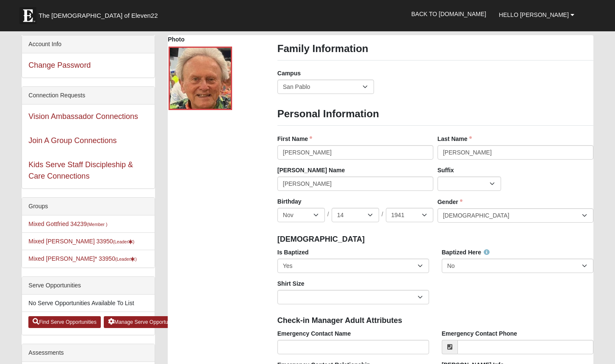 The width and height of the screenshot is (615, 364). What do you see at coordinates (80, 170) in the screenshot?
I see `a: Kids Serve Staff Discipleship & Care Connections` at bounding box center [80, 170].